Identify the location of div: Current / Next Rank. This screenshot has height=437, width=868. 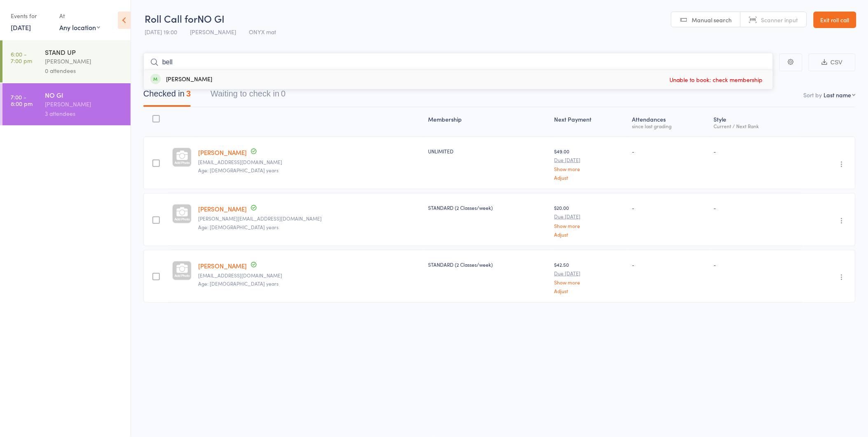
(756, 126).